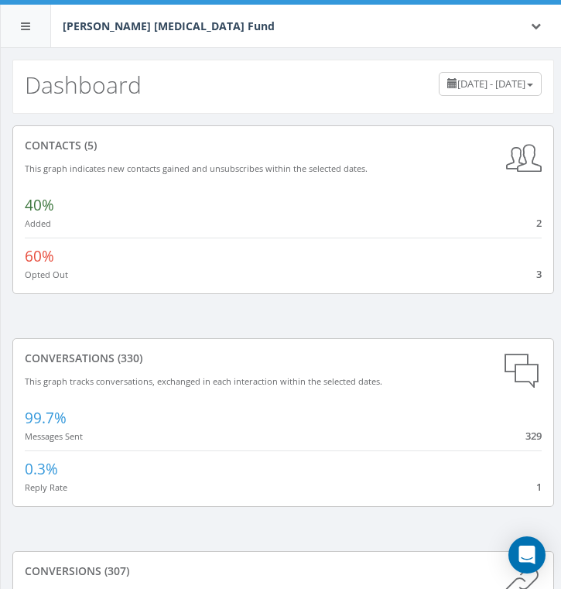  Describe the element at coordinates (115, 570) in the screenshot. I see `span: (307)` at that location.